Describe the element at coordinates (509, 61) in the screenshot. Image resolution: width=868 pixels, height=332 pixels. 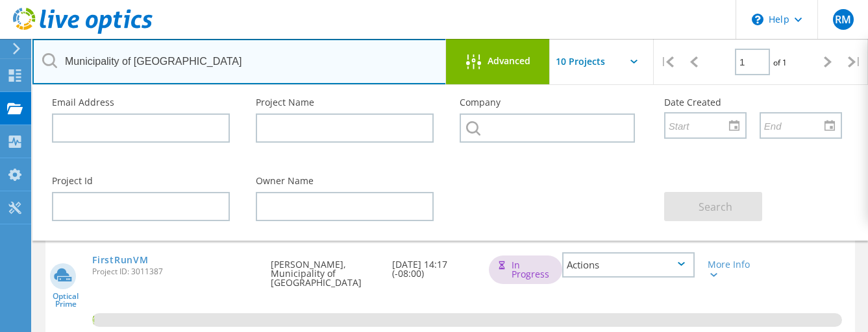
I see `span: Advanced` at that location.